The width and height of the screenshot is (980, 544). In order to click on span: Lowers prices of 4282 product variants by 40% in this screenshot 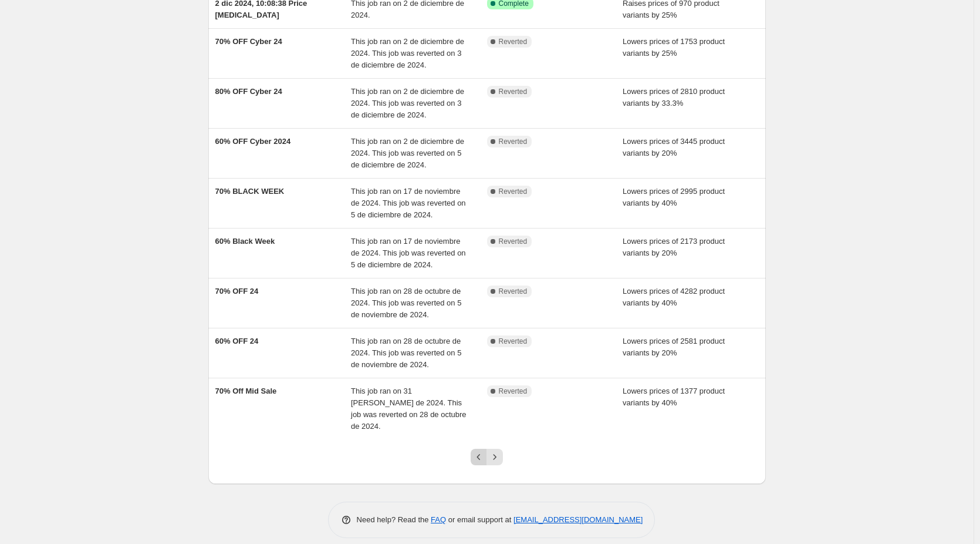, I will do `click(674, 296)`.